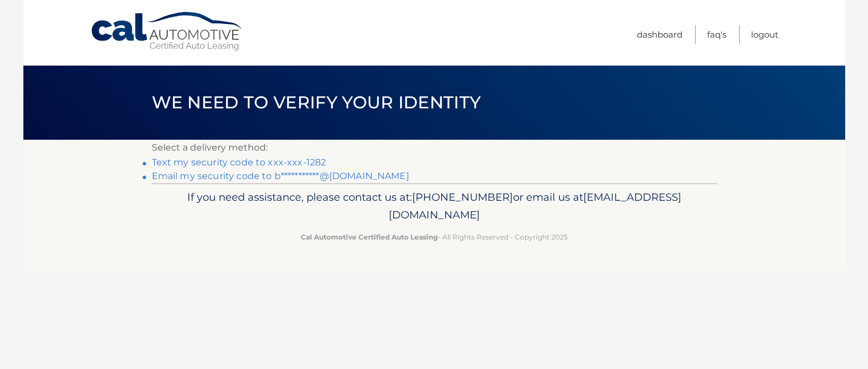 This screenshot has height=369, width=868. What do you see at coordinates (369, 236) in the screenshot?
I see `strong: Cal Automotive Certified Auto Leasing` at bounding box center [369, 236].